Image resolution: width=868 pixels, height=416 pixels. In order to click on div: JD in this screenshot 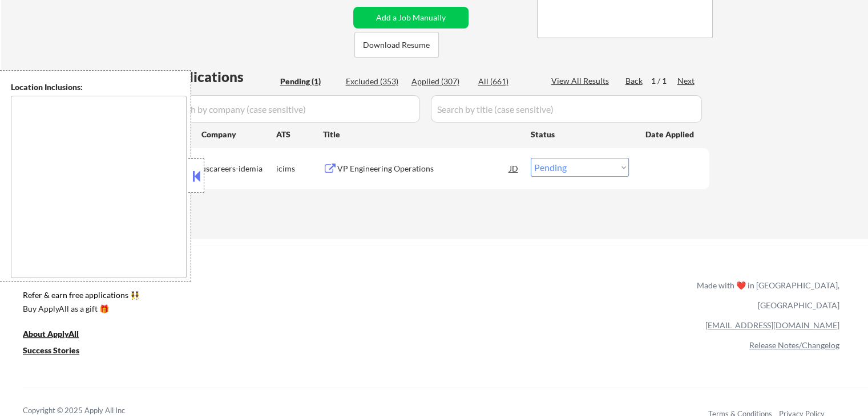, I will do `click(514, 168)`.